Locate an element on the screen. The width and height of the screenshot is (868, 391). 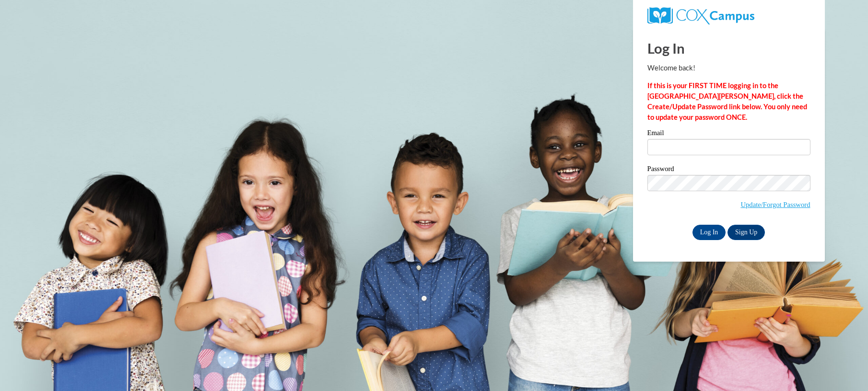
p: Welcome back! is located at coordinates (729, 68).